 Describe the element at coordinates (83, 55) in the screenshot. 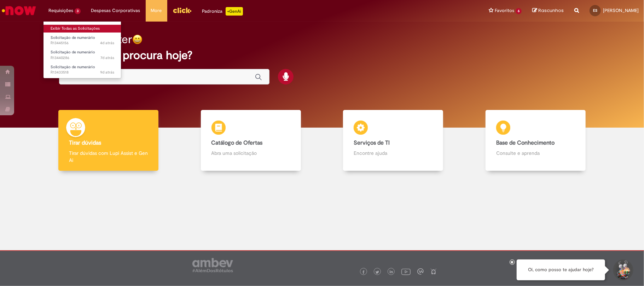

I see `a: Aberto R13440286 : Solicitação de numerário` at that location.